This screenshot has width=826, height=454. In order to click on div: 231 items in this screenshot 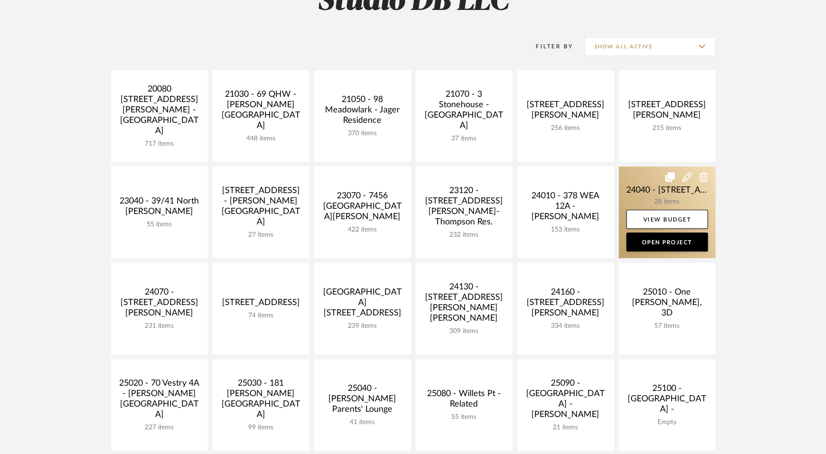, I will do `click(159, 326)`.